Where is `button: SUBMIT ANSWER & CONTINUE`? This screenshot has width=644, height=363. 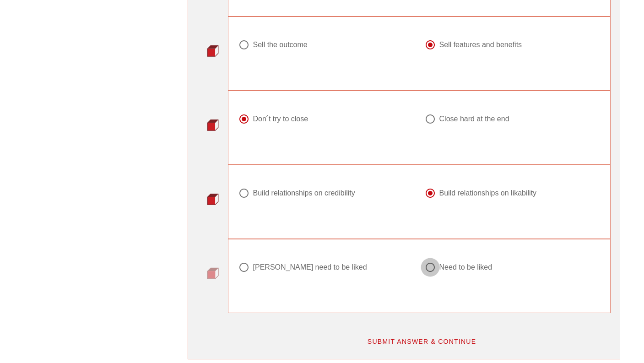 button: SUBMIT ANSWER & CONTINUE is located at coordinates (422, 342).